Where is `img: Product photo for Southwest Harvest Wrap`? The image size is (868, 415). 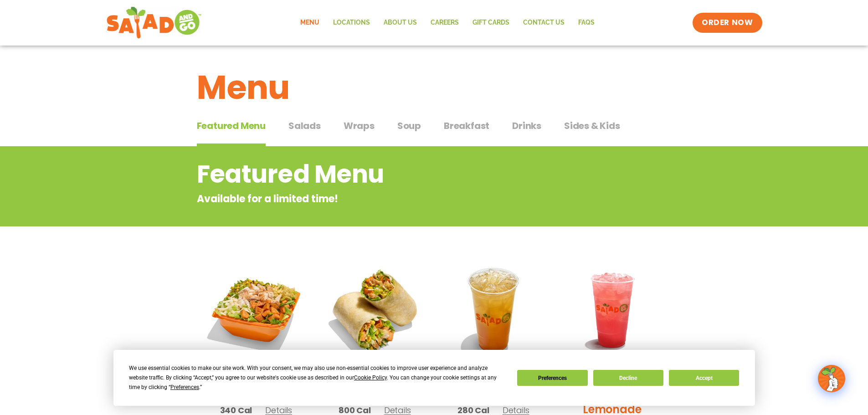 img: Product photo for Southwest Harvest Wrap is located at coordinates (374, 310).